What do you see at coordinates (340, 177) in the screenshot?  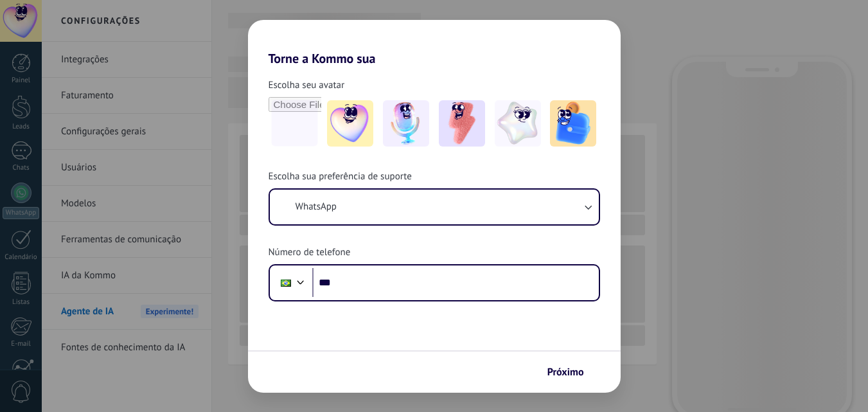 I see `span: Escolha sua preferência de suporte` at bounding box center [340, 177].